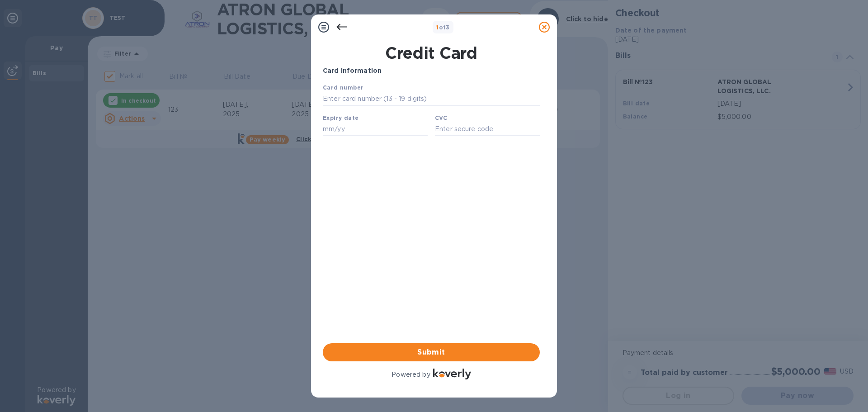 The height and width of the screenshot is (412, 868). What do you see at coordinates (432, 352) in the screenshot?
I see `button: Submit` at bounding box center [432, 352].